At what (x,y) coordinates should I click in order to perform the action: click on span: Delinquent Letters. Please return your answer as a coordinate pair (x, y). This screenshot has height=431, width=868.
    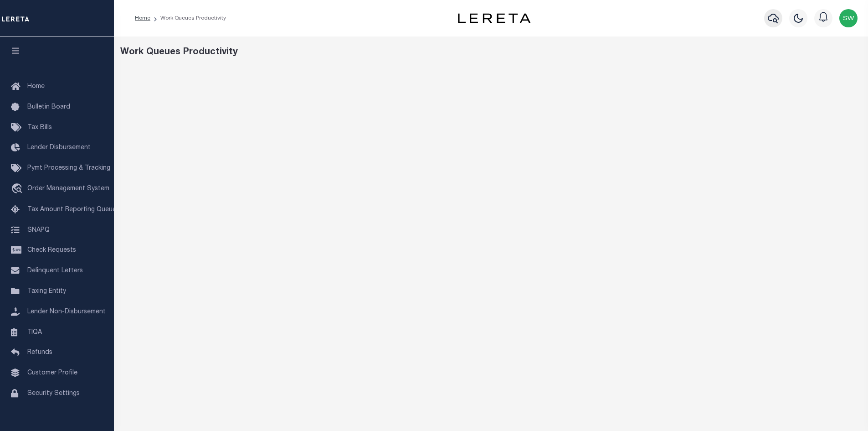
    Looking at the image, I should click on (55, 271).